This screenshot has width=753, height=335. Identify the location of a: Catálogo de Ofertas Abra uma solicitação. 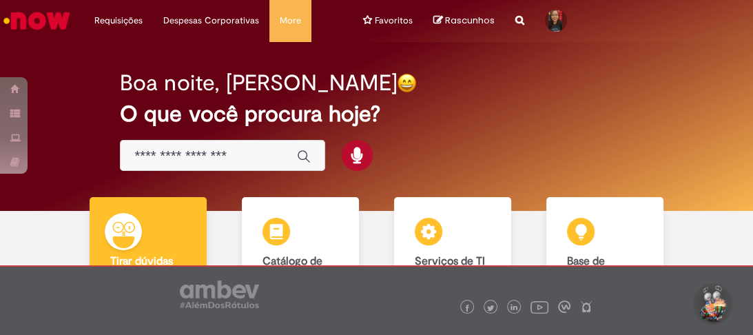
(300, 263).